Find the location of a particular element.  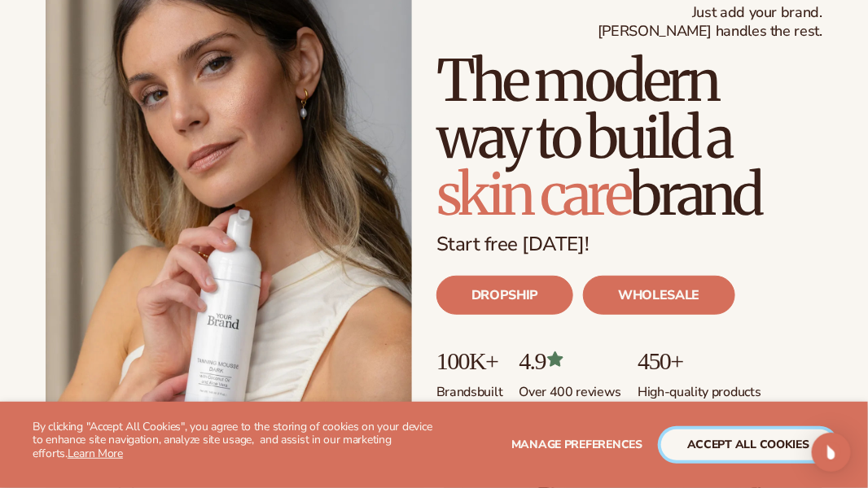

h1: The modern way to build a brand is located at coordinates (630, 138).